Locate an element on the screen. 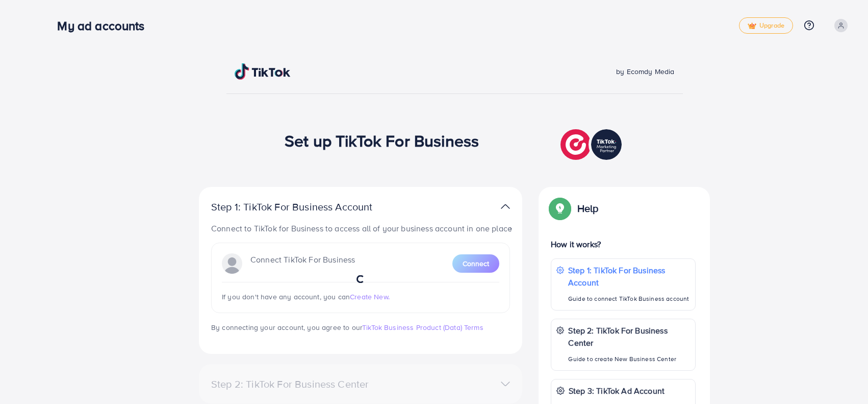  p: Help is located at coordinates (588, 208).